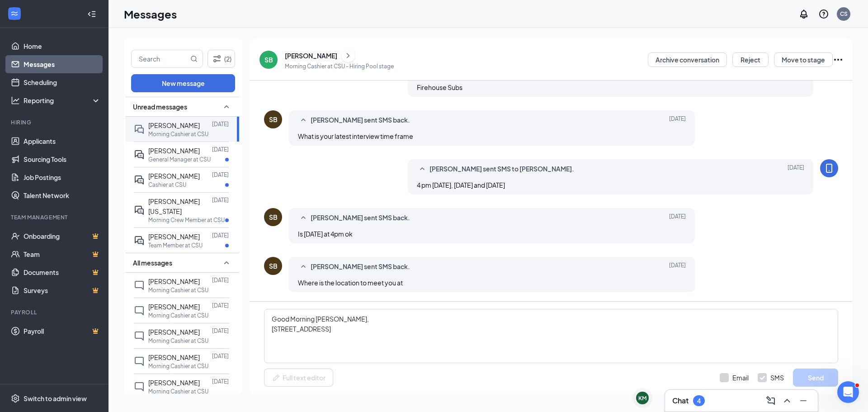 The width and height of the screenshot is (868, 412). I want to click on svg: Collapse, so click(92, 14).